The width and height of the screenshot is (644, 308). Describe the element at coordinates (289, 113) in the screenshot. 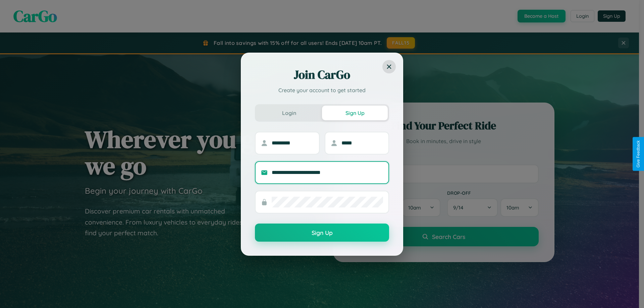

I see `button: Login` at that location.